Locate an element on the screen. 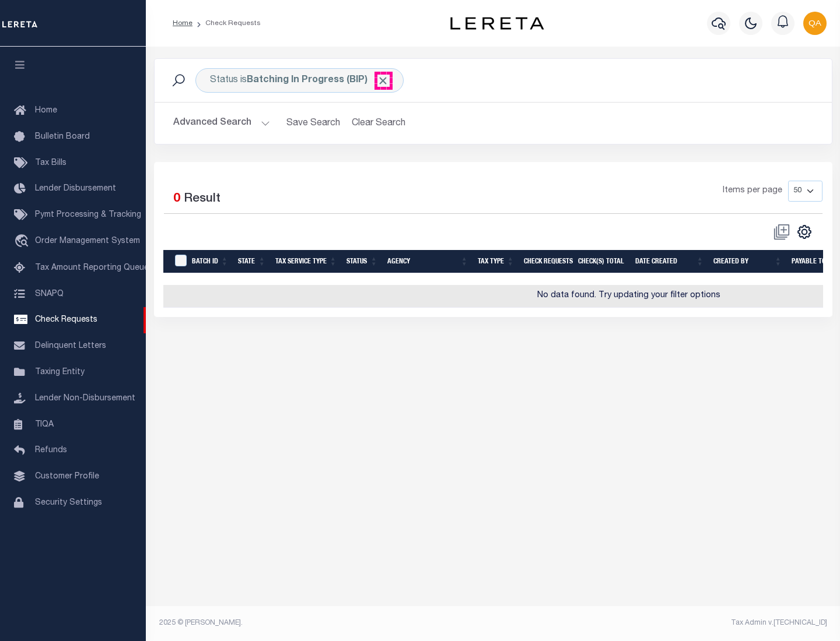 This screenshot has height=641, width=840. span: Tax Amount Reporting Queue is located at coordinates (91, 268).